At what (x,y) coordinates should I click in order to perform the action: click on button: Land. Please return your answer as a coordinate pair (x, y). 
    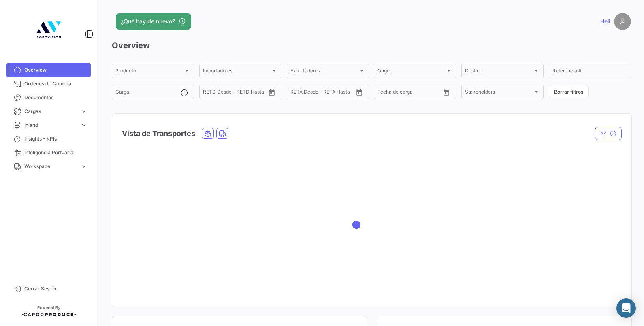
    Looking at the image, I should click on (223, 133).